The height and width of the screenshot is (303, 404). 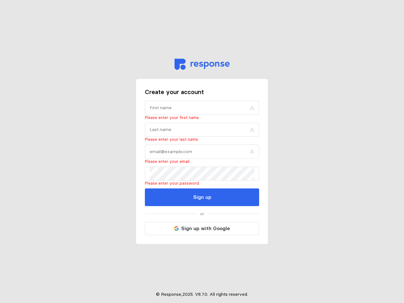 I want to click on p: Please enter your email., so click(x=202, y=162).